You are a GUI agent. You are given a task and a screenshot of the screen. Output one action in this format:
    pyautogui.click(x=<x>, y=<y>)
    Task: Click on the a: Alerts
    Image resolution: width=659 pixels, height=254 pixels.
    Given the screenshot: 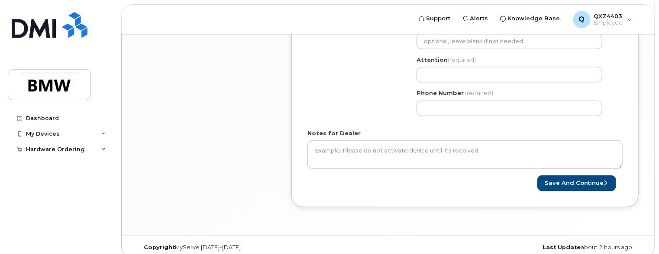 What is the action you would take?
    pyautogui.click(x=475, y=19)
    